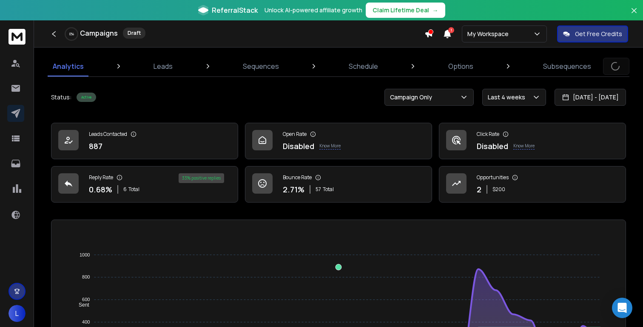 The width and height of the screenshot is (643, 327). I want to click on div: Open Intercom Messenger, so click(622, 308).